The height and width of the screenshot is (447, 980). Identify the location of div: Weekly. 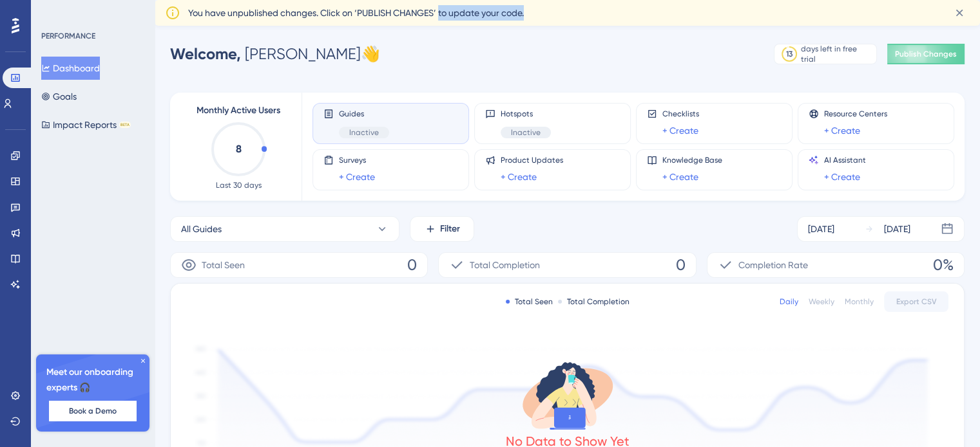
(821, 302).